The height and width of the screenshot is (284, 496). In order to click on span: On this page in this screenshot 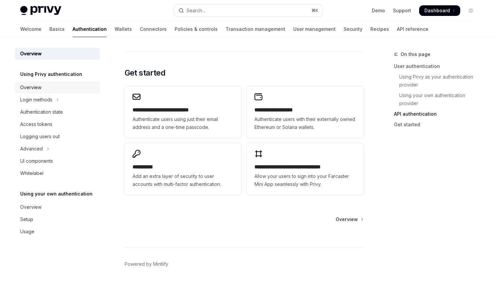, I will do `click(415, 54)`.